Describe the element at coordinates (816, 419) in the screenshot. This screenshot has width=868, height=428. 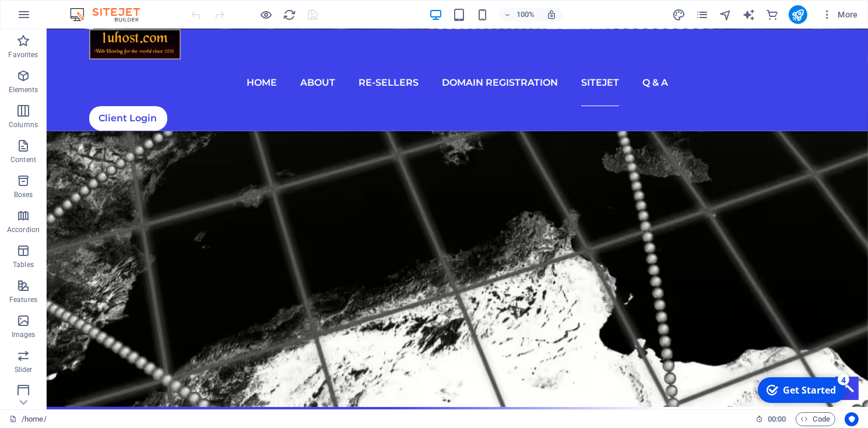
I see `span: Code` at that location.